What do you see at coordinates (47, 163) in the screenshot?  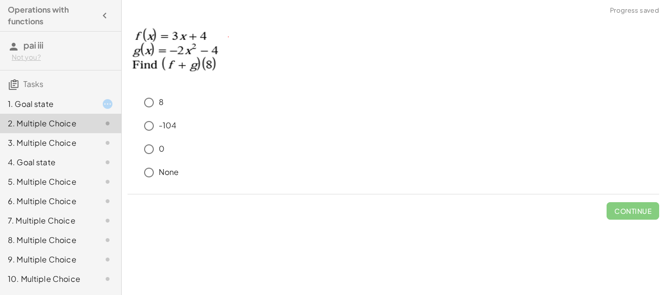 I see `div: 4. Goal state` at bounding box center [47, 163].